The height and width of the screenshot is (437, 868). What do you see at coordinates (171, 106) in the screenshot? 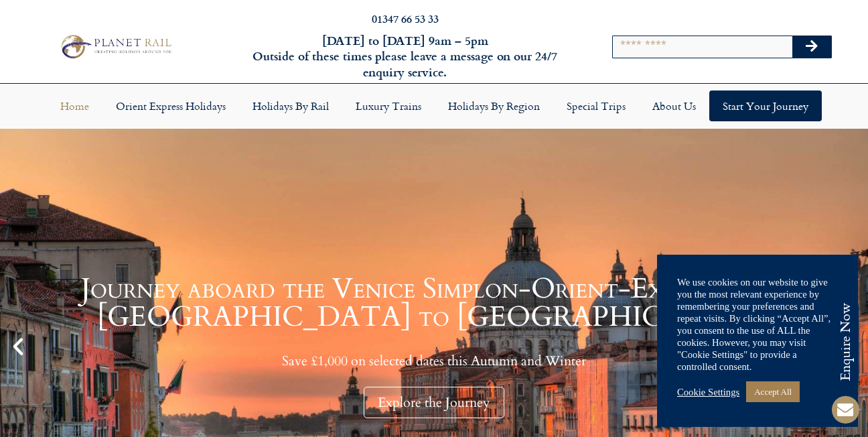
I see `a: Orient Express Holidays` at bounding box center [171, 106].